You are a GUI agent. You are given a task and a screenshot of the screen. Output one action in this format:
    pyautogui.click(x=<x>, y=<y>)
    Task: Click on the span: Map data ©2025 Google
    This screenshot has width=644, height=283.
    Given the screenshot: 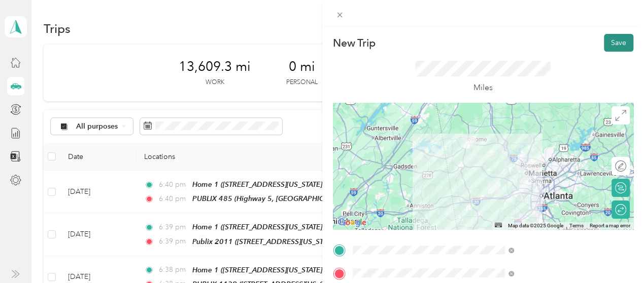 What is the action you would take?
    pyautogui.click(x=535, y=225)
    